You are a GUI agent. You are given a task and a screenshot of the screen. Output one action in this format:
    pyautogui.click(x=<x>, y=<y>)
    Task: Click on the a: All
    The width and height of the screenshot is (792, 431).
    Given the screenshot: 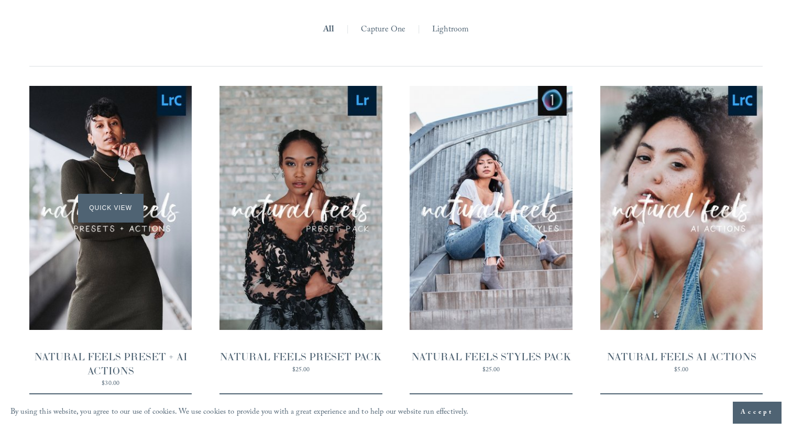 What is the action you would take?
    pyautogui.click(x=328, y=30)
    